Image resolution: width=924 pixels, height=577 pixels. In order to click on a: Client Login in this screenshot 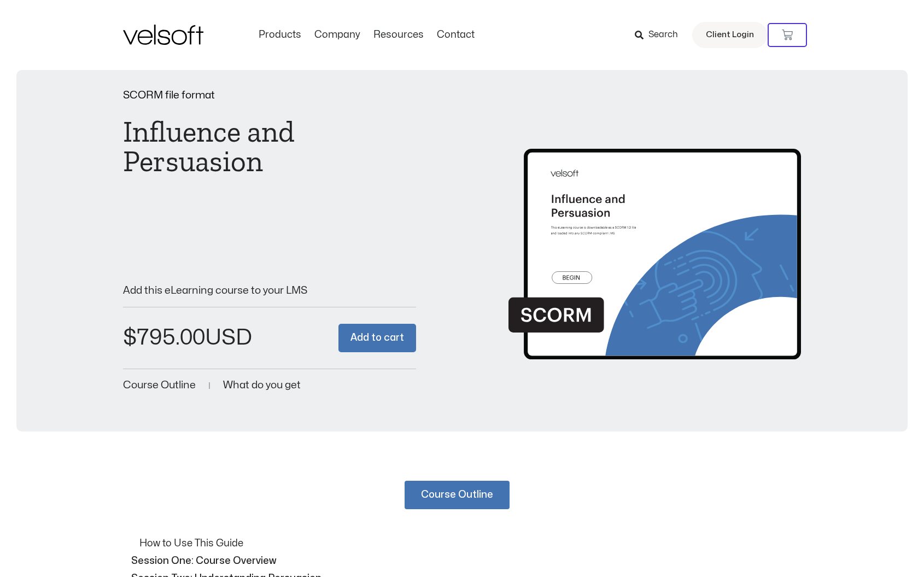, I will do `click(730, 35)`.